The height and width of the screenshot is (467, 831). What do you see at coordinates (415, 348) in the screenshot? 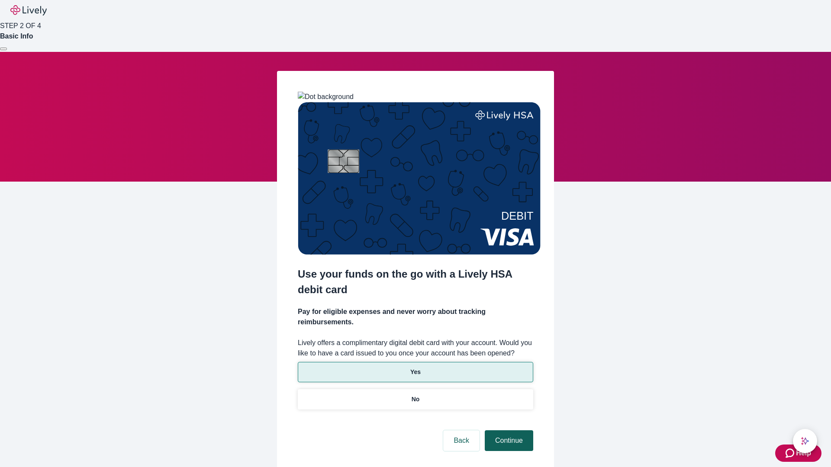
I see `label: Lively offers a complimentary digital debit card with your account. Would you like to have a card...` at bounding box center [415, 348].